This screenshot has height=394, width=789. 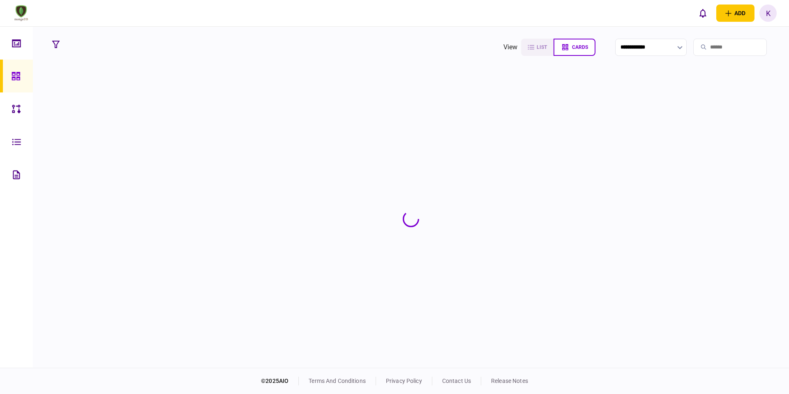 I want to click on button: open notifications list, so click(x=702, y=13).